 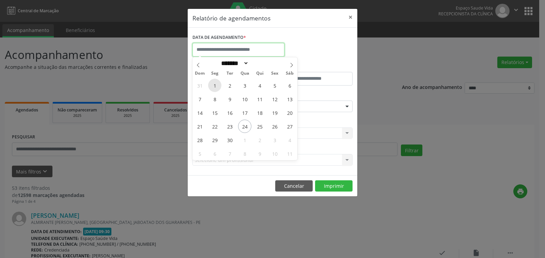 I want to click on span: Setembro 9, 2025, so click(x=230, y=99).